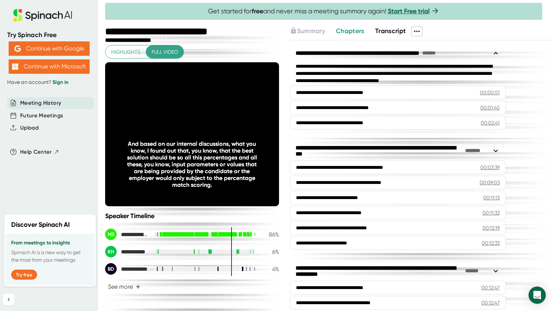  I want to click on span: Summary, so click(311, 31).